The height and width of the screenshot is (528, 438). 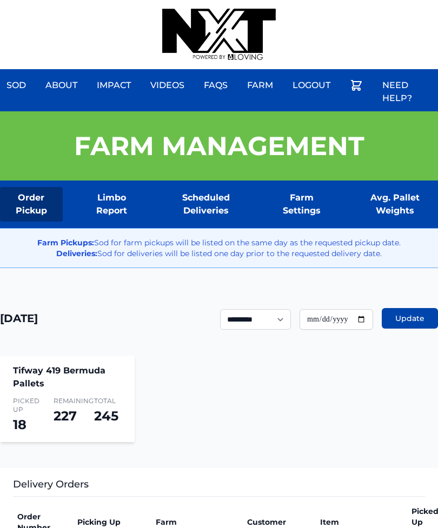 What do you see at coordinates (19, 424) in the screenshot?
I see `span: 18` at bounding box center [19, 424].